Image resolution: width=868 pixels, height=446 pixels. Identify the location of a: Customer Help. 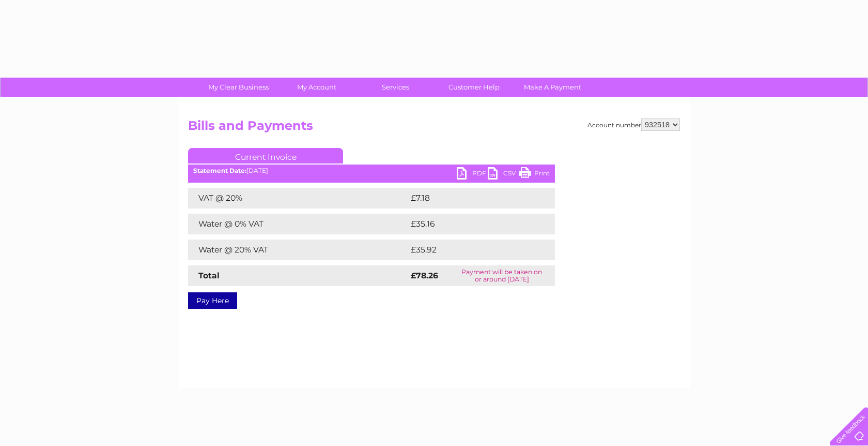
(474, 87).